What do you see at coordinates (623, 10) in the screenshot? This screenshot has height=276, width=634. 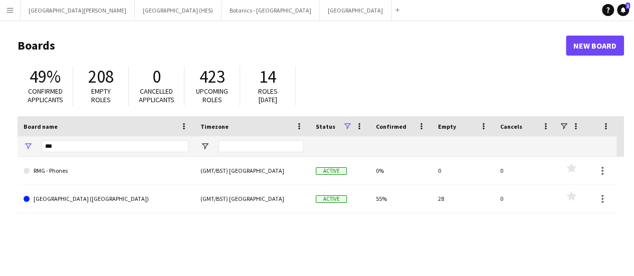 I see `a: 1` at bounding box center [623, 10].